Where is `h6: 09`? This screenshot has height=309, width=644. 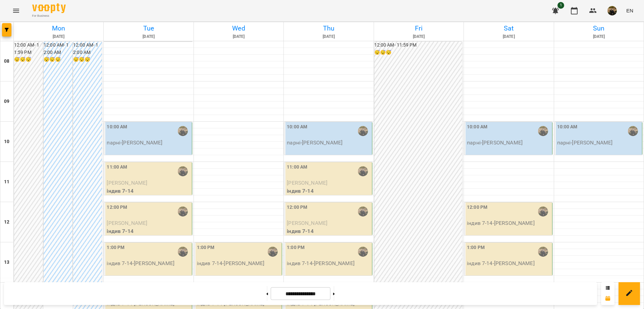 h6: 09 is located at coordinates (7, 101).